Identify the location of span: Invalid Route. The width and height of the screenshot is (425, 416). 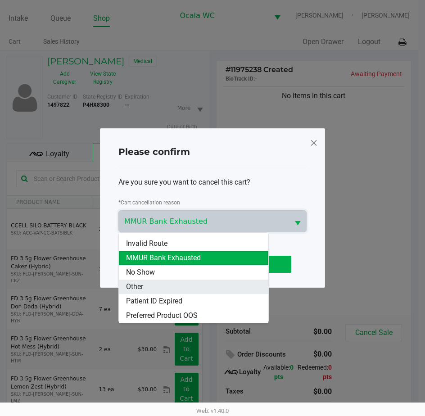
(147, 244).